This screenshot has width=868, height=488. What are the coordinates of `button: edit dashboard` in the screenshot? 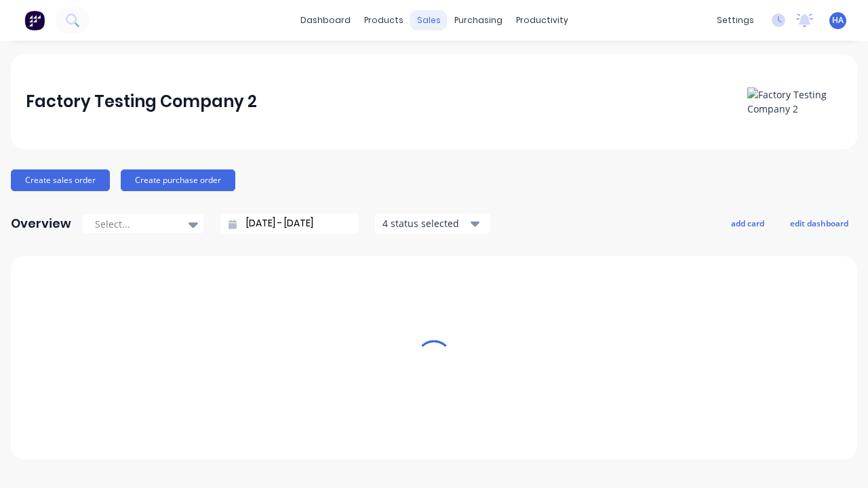 It's located at (819, 223).